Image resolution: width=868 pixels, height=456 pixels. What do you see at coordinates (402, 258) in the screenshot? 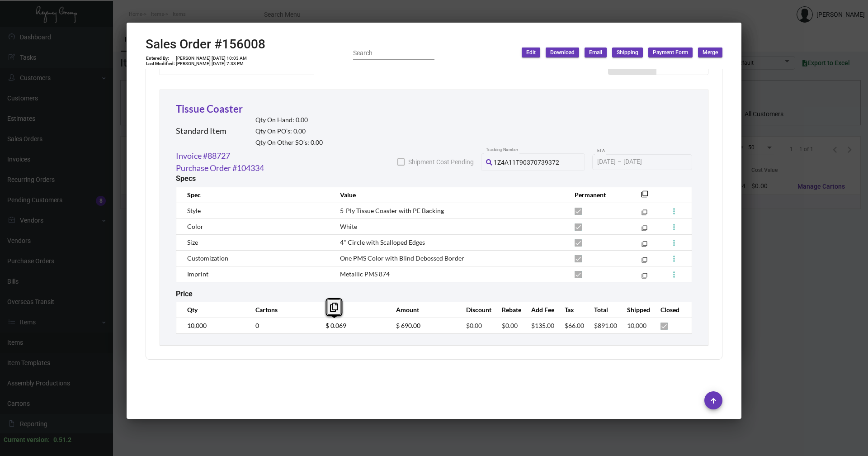
I see `span: One PMS Color with Blind Debossed Border` at bounding box center [402, 258].